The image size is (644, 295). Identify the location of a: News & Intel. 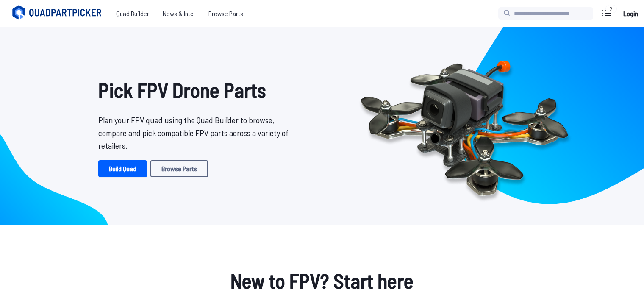
(179, 13).